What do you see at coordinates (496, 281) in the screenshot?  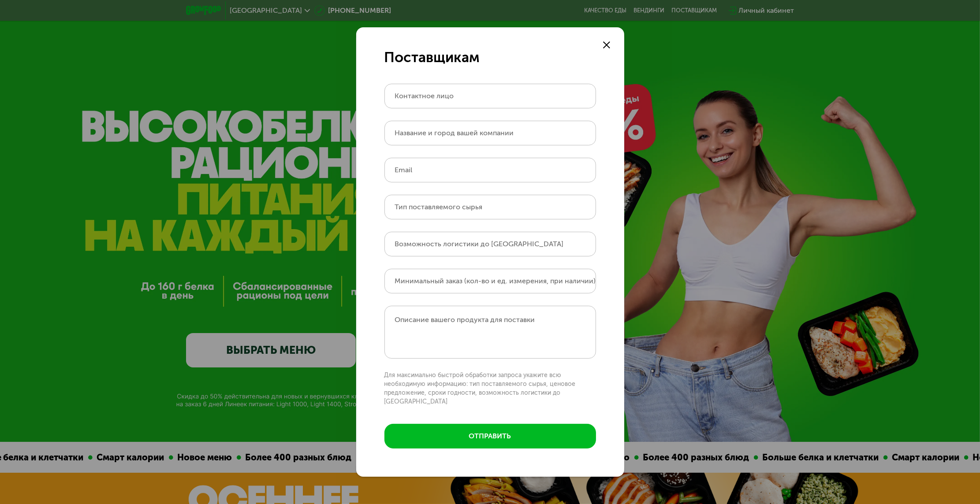 I see `label: Минимальный заказ (кол-во и ед. измерения, при наличии)` at bounding box center [496, 281].